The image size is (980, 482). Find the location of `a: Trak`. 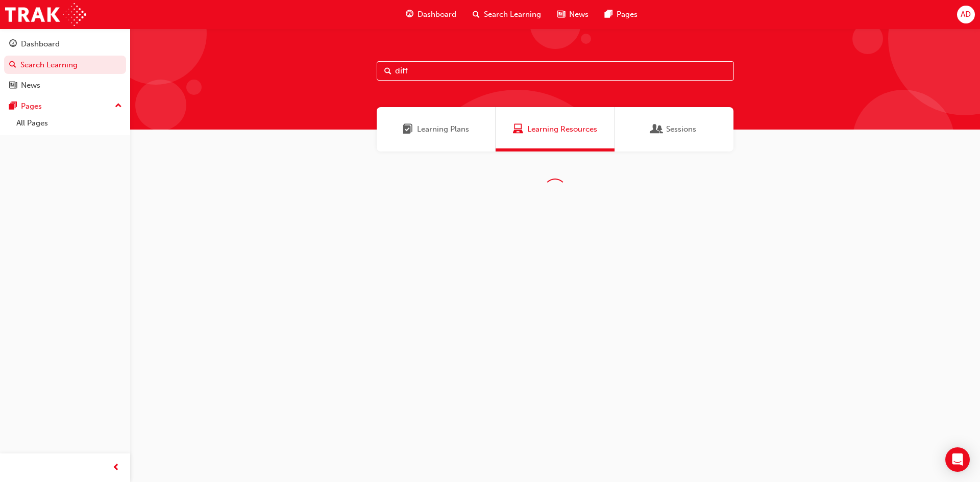

a: Trak is located at coordinates (45, 14).